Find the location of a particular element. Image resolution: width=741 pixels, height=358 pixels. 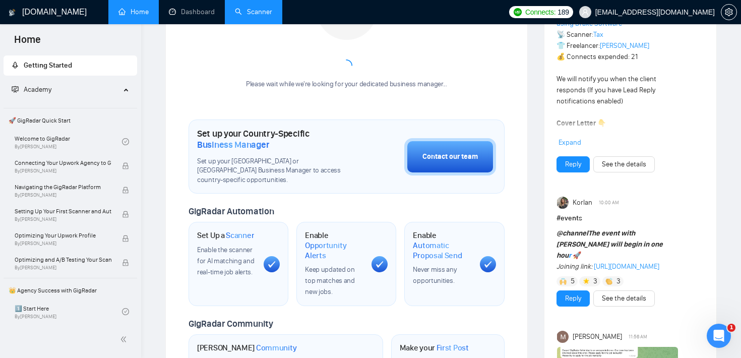

span: Community is located at coordinates (276, 348).